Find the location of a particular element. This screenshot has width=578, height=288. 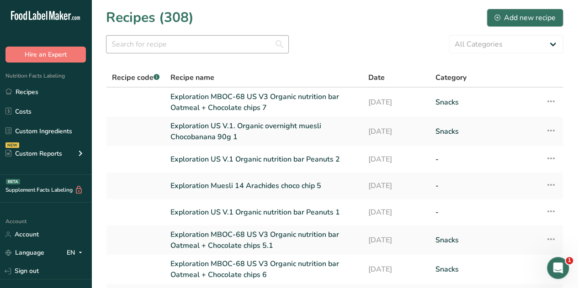

div: Add new recipe is located at coordinates (525, 18).